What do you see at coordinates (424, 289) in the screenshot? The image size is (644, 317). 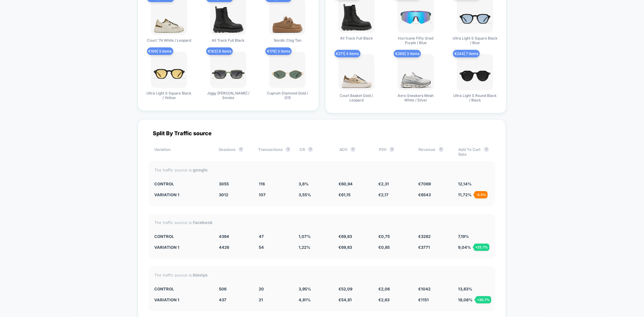 I see `span: € 1042` at bounding box center [424, 289].